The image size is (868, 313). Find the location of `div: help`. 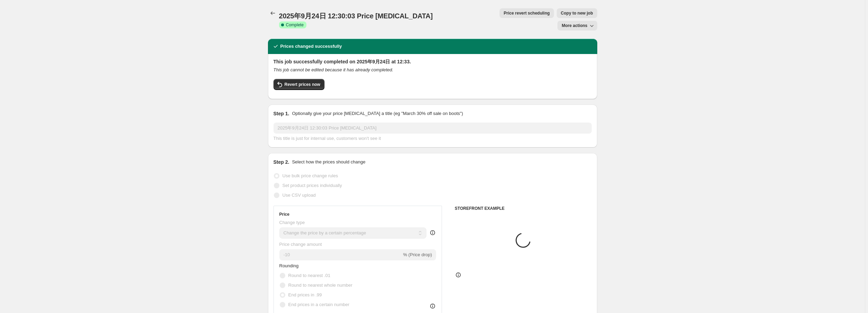

div: help is located at coordinates (432, 233).